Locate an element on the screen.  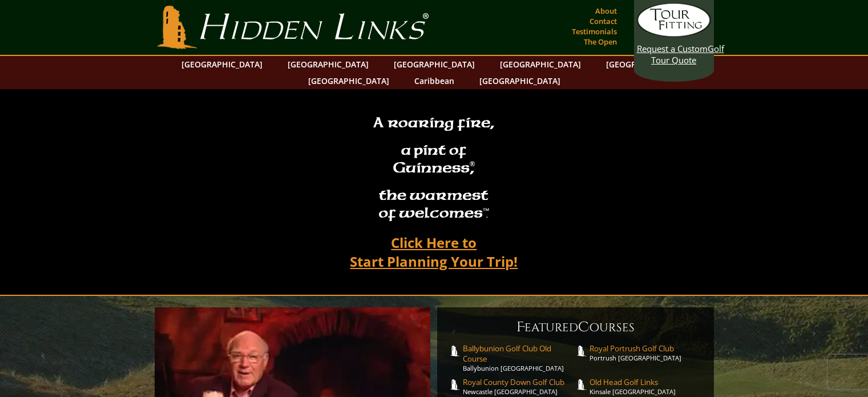
span: F is located at coordinates (520, 327).